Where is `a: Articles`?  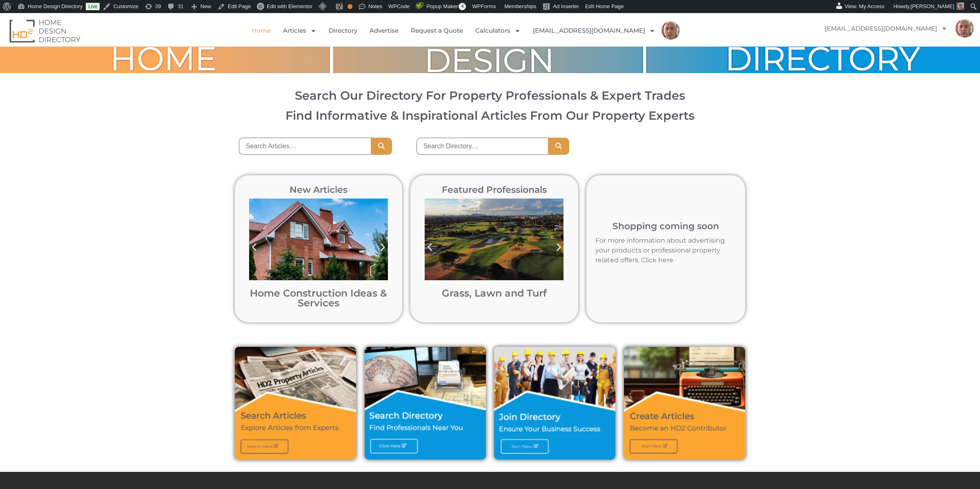 a: Articles is located at coordinates (300, 31).